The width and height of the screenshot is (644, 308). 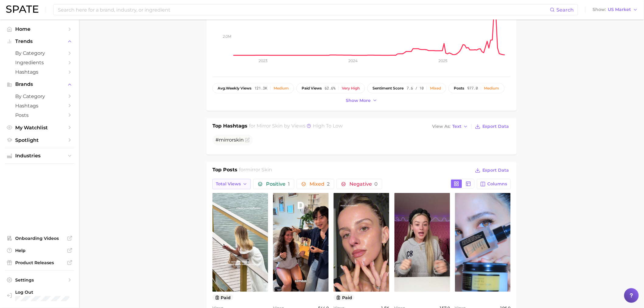 I want to click on span: Negative, so click(x=363, y=184).